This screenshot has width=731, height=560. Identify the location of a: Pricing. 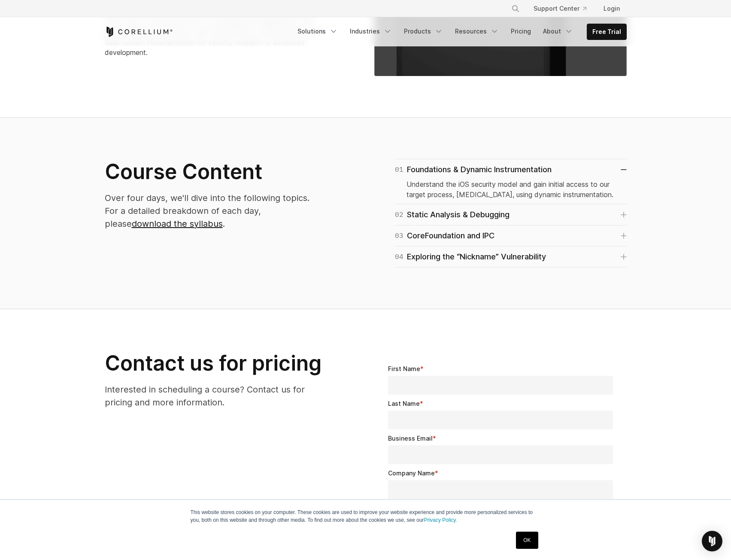
(521, 31).